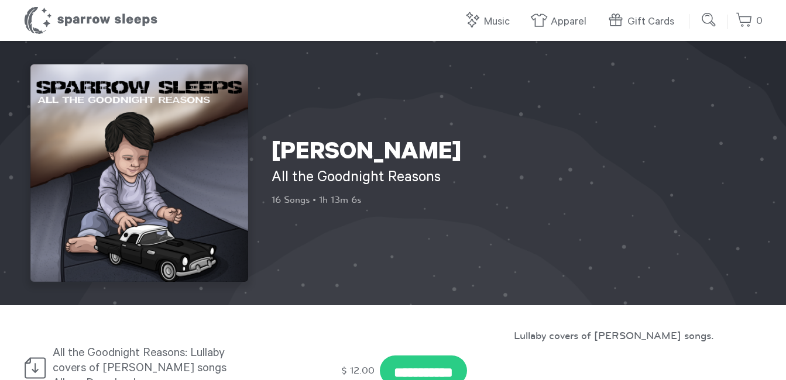 The height and width of the screenshot is (380, 786). Describe the element at coordinates (643, 22) in the screenshot. I see `a: Gift Cards` at that location.